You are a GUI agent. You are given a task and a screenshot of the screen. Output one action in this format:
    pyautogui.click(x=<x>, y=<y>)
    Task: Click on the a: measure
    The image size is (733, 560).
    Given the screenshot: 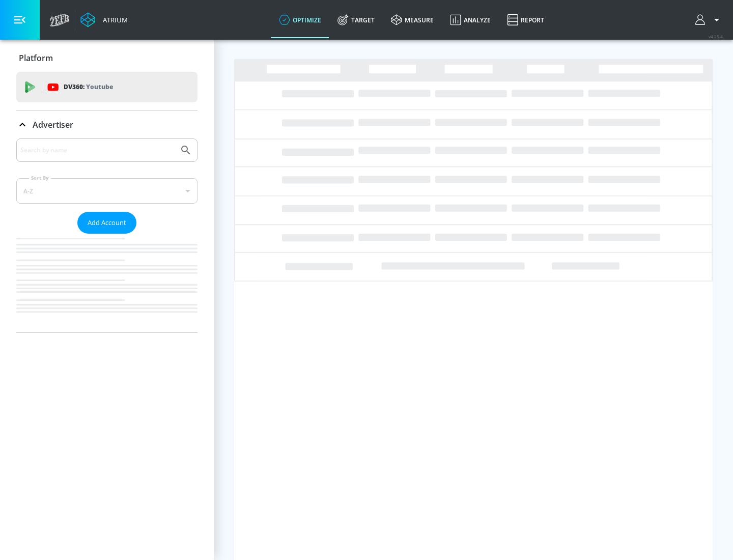 What is the action you would take?
    pyautogui.click(x=412, y=20)
    